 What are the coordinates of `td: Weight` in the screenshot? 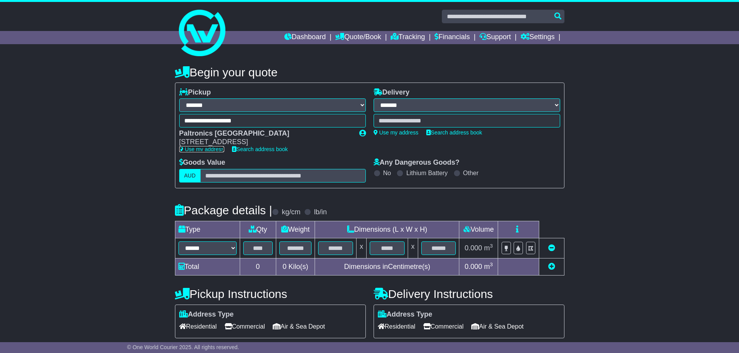 It's located at (295, 230).